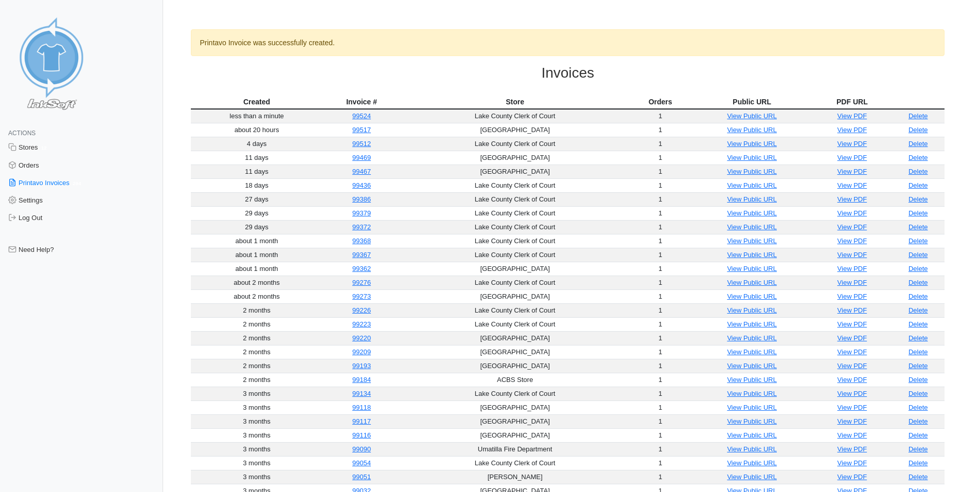 This screenshot has height=492, width=980. I want to click on a: 99090, so click(362, 449).